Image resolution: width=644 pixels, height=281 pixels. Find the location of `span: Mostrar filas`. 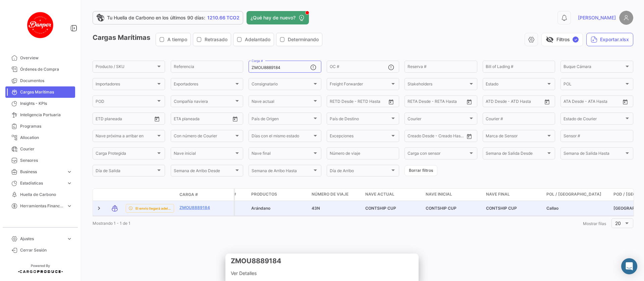

span: Mostrar filas is located at coordinates (594, 224).